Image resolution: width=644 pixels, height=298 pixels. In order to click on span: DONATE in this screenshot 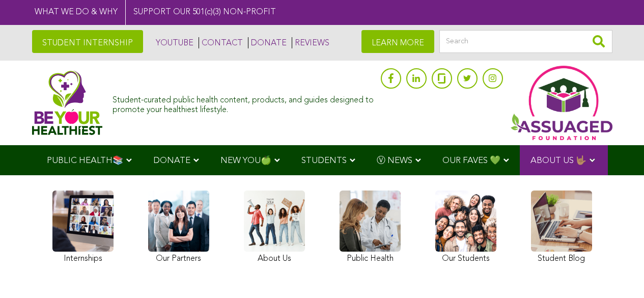, I will do `click(172, 161)`.